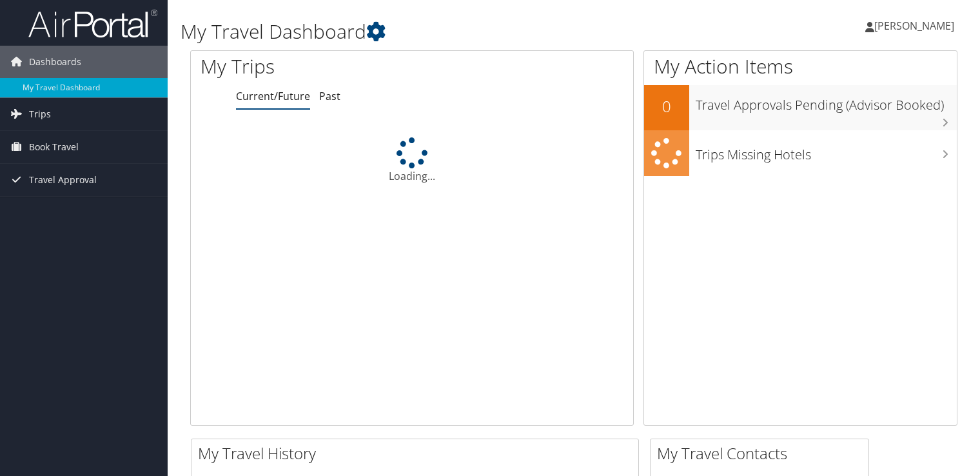 This screenshot has width=980, height=476. What do you see at coordinates (800, 66) in the screenshot?
I see `h1: My Action Items` at bounding box center [800, 66].